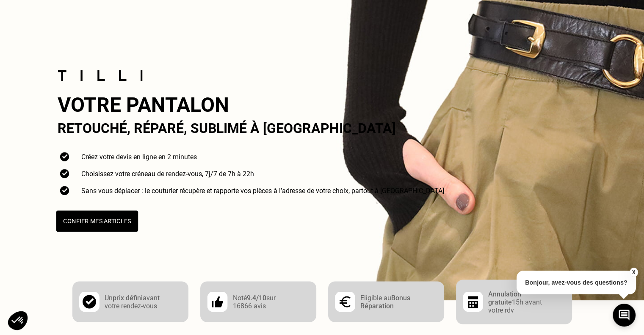  Describe the element at coordinates (108, 298) in the screenshot. I see `span: Un` at that location.